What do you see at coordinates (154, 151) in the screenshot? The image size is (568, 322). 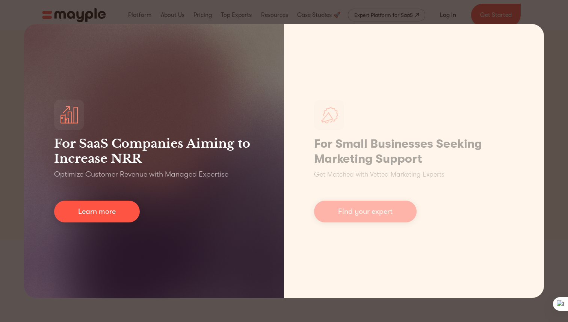 I see `h3: For SaaS Companies Aiming to Increase NRR` at bounding box center [154, 151].